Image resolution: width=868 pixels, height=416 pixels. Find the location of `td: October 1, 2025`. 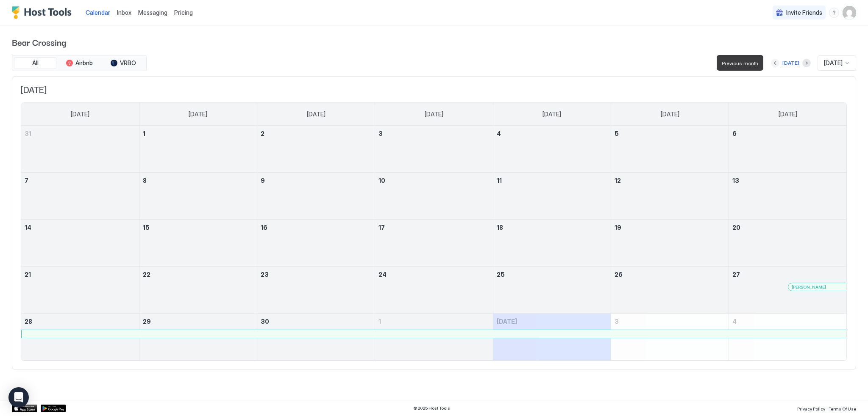

td: October 1, 2025 is located at coordinates (434, 337).